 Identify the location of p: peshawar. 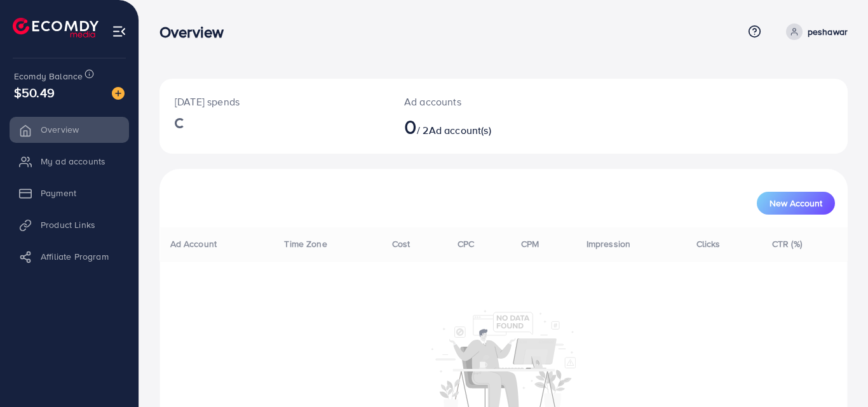
(827, 32).